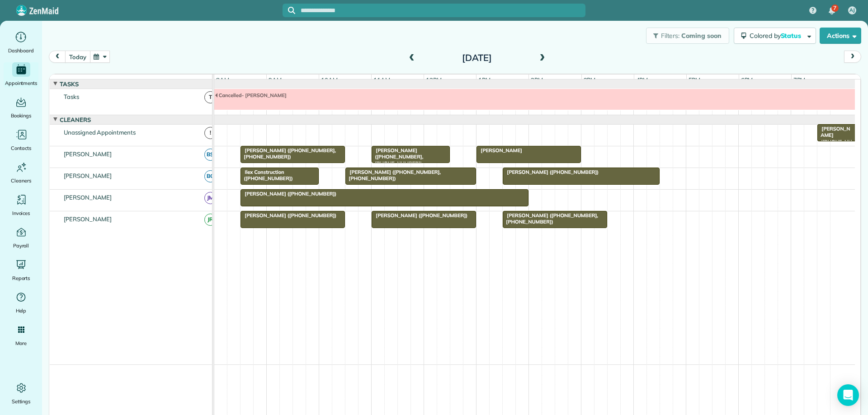 The width and height of the screenshot is (868, 415). What do you see at coordinates (21, 140) in the screenshot?
I see `a: Contacts` at bounding box center [21, 140].